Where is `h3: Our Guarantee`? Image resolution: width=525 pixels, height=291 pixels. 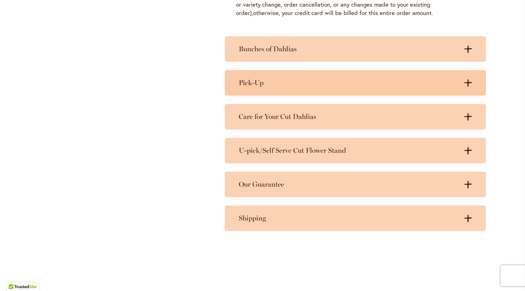
h3: Our Guarantee is located at coordinates (348, 184).